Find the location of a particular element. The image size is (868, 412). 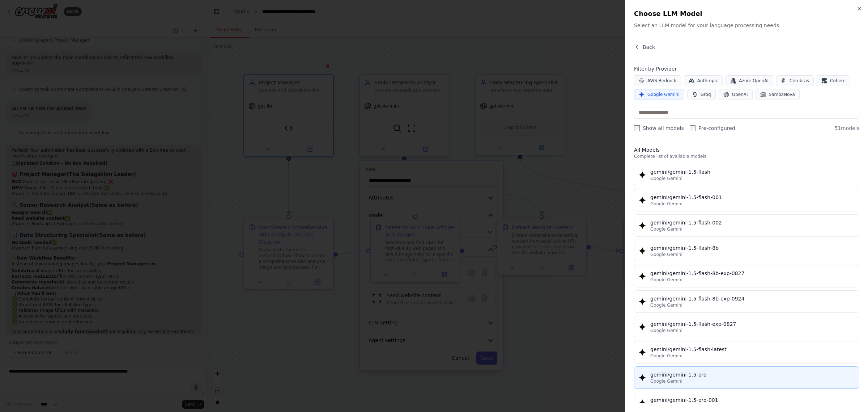

span: 51 models is located at coordinates (847, 128).